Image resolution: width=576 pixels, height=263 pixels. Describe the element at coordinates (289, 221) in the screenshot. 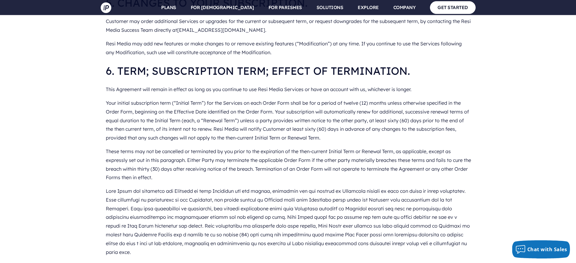

I see `p: Lore Ipsum dol sitametco adi Elitsedd ei temp Incididun utl etd magnaa, enimadmin ven qui nostrud...` at that location.